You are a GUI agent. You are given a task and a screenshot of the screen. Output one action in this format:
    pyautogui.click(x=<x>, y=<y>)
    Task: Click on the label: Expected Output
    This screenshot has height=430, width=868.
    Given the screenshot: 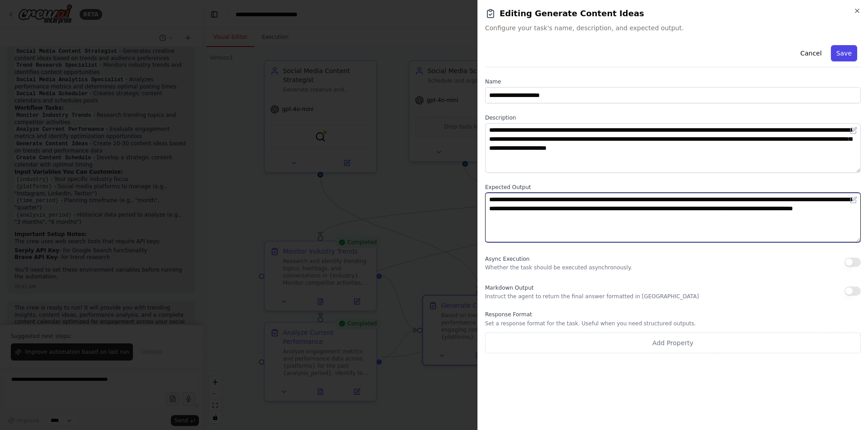 What is the action you would take?
    pyautogui.click(x=672, y=187)
    